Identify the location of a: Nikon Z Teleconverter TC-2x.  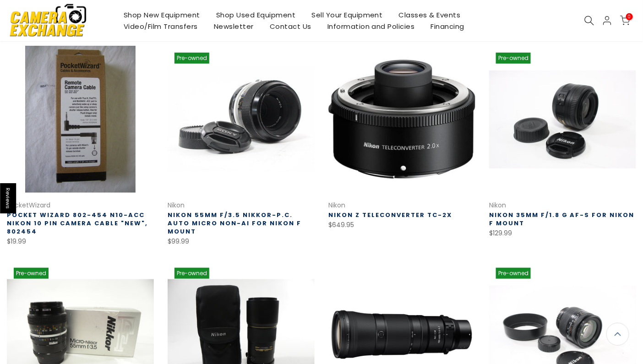
(390, 215).